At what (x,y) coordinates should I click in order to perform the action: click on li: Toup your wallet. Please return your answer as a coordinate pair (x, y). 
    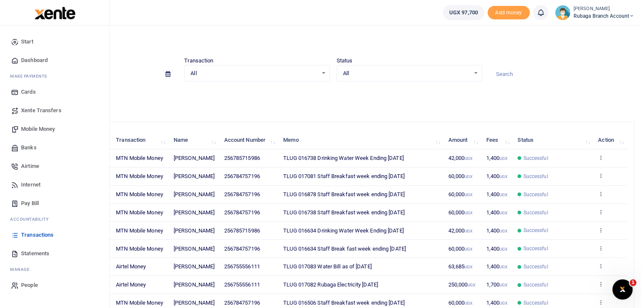
    Looking at the image, I should click on (509, 13).